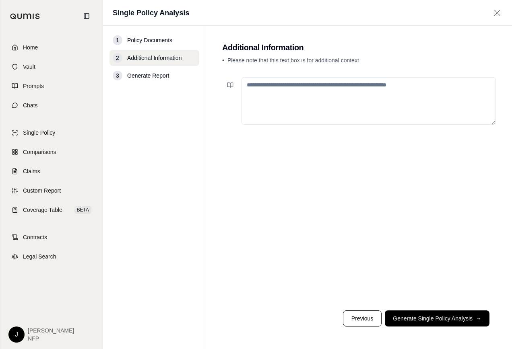  I want to click on a: Vault, so click(52, 67).